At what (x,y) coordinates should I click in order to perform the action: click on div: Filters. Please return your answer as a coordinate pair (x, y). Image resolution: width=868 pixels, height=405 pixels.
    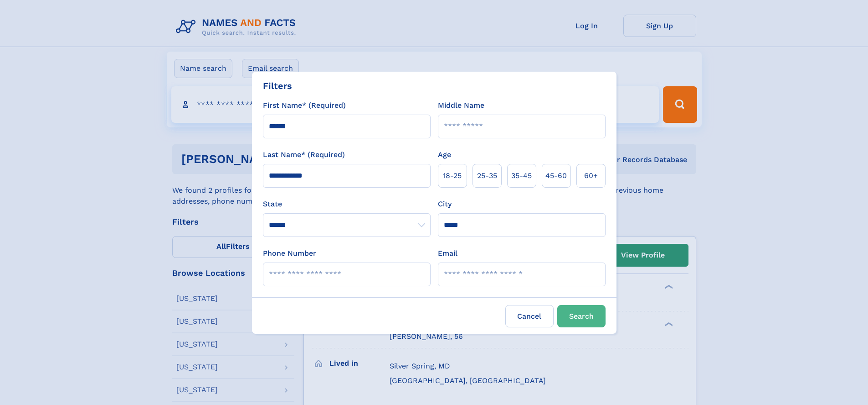
    Looking at the image, I should click on (278, 86).